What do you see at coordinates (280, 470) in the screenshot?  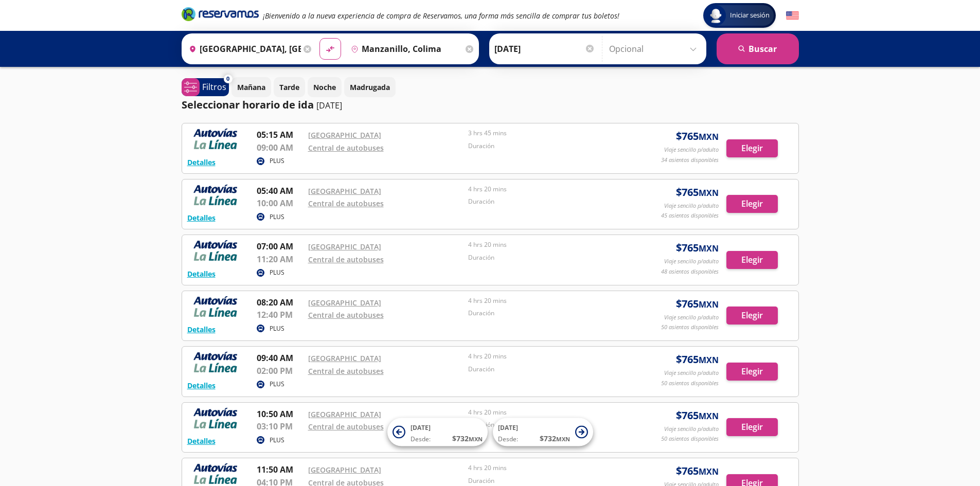 I see `p: 11:50 AM` at bounding box center [280, 470].